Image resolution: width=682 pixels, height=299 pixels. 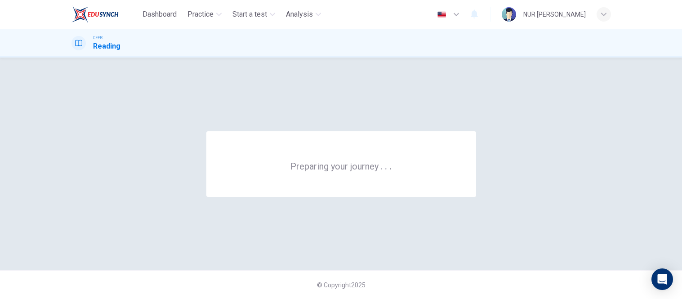 What do you see at coordinates (160, 14) in the screenshot?
I see `button: Dashboard` at bounding box center [160, 14].